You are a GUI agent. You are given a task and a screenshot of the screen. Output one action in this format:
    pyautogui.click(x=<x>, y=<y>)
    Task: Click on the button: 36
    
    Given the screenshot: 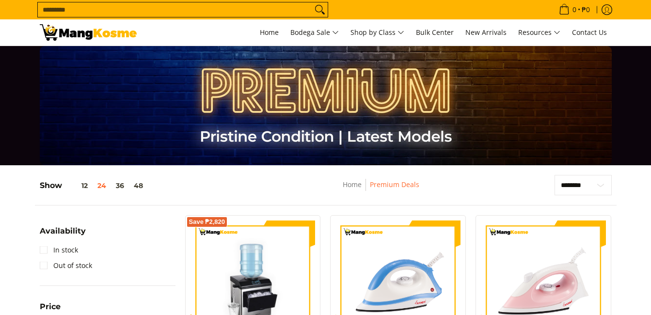 What is the action you would take?
    pyautogui.click(x=120, y=186)
    